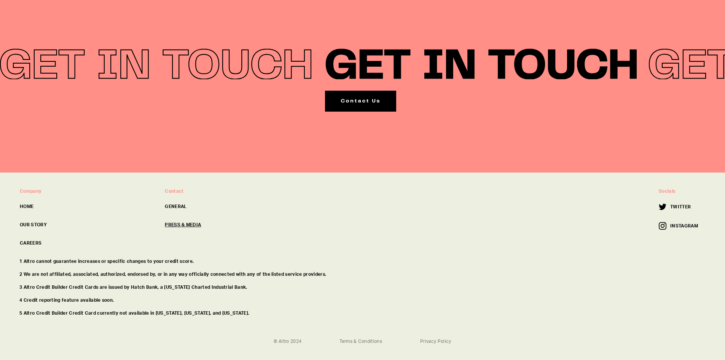 This screenshot has width=725, height=360. What do you see at coordinates (675, 207) in the screenshot?
I see `a: TWITTER` at bounding box center [675, 207].